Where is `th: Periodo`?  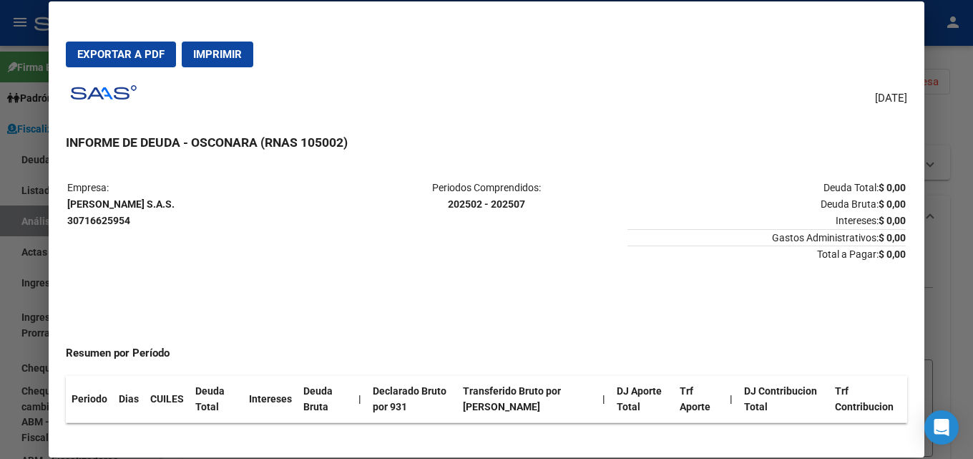 th: Periodo is located at coordinates (89, 399).